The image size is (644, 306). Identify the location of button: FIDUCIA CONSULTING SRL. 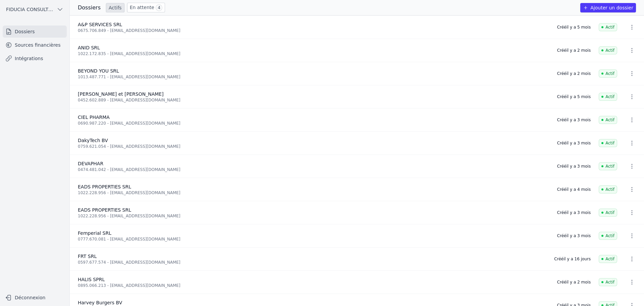
(34, 9).